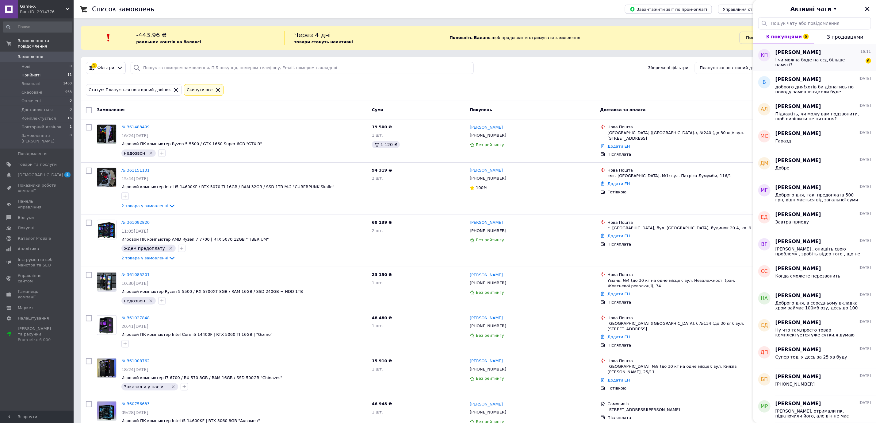  I want to click on span: Гаманець компанії, so click(37, 294).